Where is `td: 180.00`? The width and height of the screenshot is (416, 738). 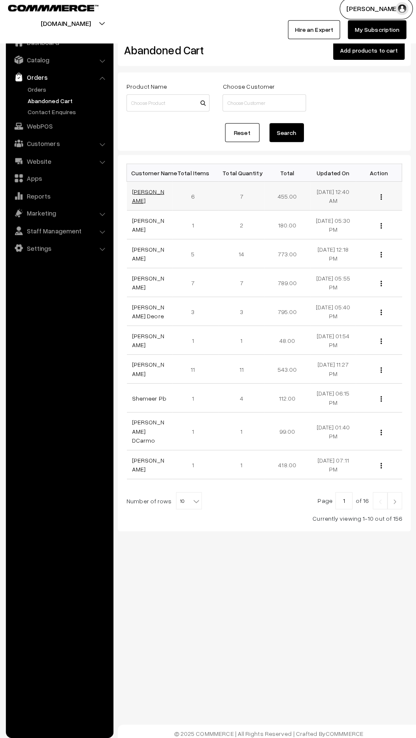
td: 180.00 is located at coordinates (286, 228).